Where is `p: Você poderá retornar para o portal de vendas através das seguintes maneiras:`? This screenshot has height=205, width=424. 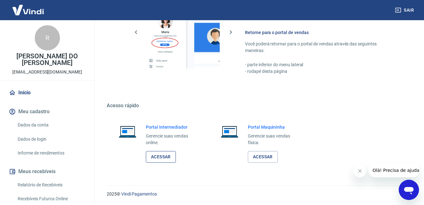
p: Você poderá retornar para o portal de vendas através das seguintes maneiras: is located at coordinates (319, 47).